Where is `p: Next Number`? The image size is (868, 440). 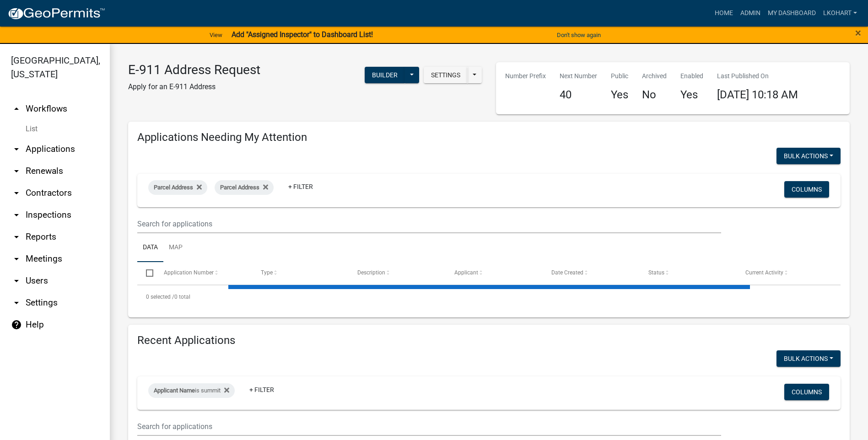
p: Next Number is located at coordinates (578, 76).